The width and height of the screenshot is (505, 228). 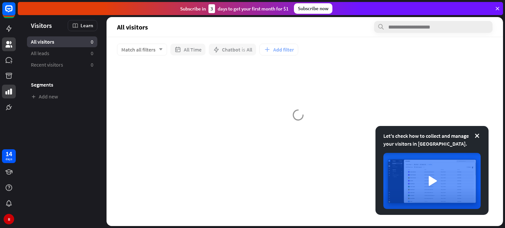 I want to click on a: Add new, so click(x=62, y=97).